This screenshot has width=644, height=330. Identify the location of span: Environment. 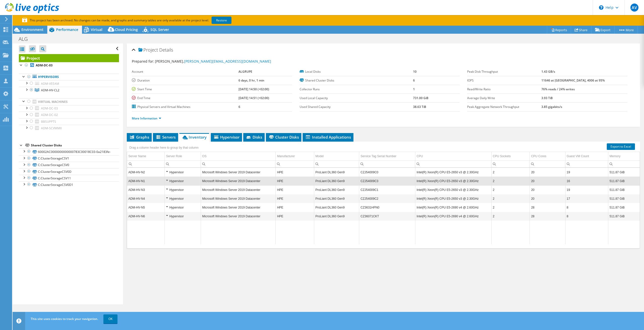
(32, 29).